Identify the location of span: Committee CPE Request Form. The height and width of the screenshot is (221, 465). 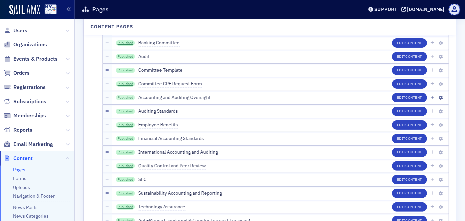
(170, 84).